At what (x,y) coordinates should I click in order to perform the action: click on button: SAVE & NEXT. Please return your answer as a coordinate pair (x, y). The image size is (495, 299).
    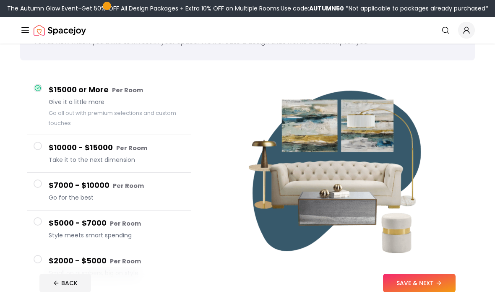
    Looking at the image, I should click on (419, 283).